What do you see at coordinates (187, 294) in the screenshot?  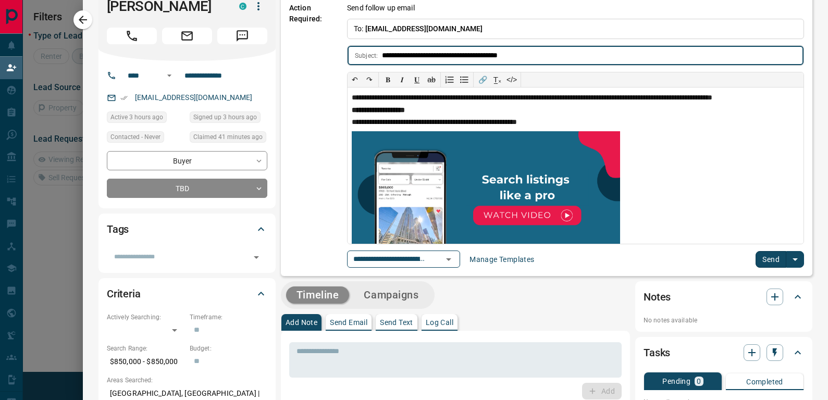 I see `div: Criteria` at bounding box center [187, 294].